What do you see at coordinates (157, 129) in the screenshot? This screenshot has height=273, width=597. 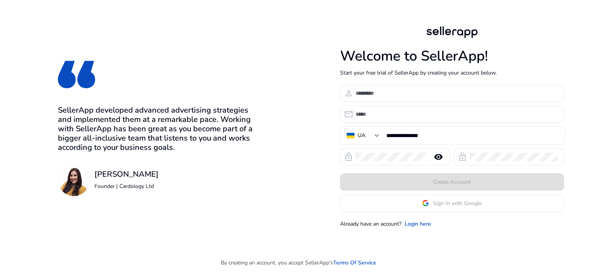 I see `h3: SellerApp developed advanced advertising strategies and implemented them at a remarkable pace. Wo...` at bounding box center [157, 129].